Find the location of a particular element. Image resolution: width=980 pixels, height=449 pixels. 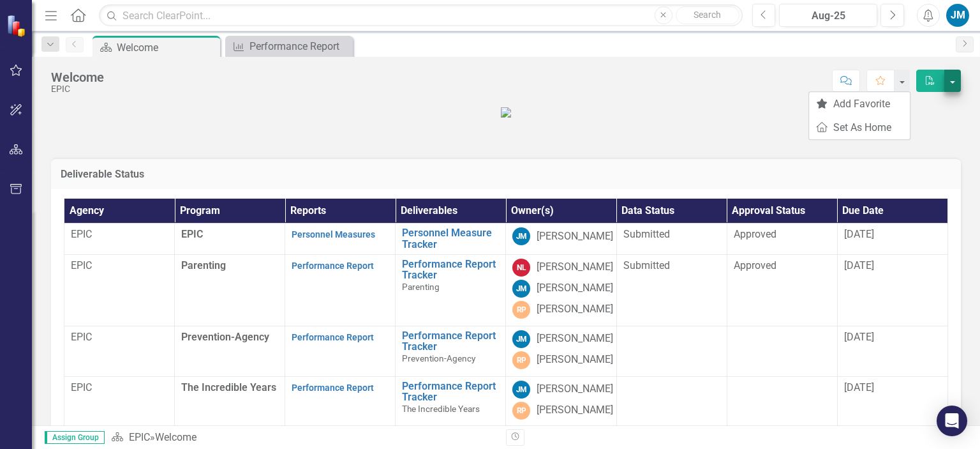

h3: Deliverable Status is located at coordinates (506, 174).